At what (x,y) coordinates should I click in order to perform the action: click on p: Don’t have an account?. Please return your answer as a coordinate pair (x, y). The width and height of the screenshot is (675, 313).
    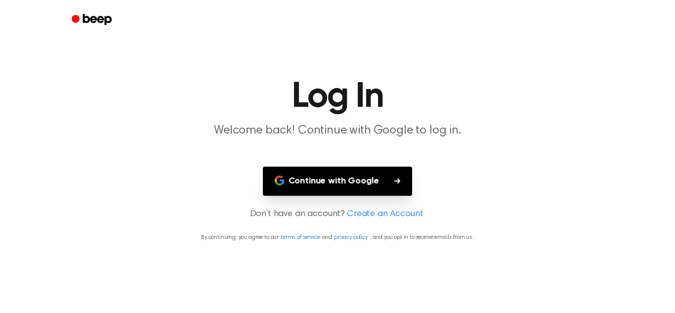
    Looking at the image, I should click on (338, 214).